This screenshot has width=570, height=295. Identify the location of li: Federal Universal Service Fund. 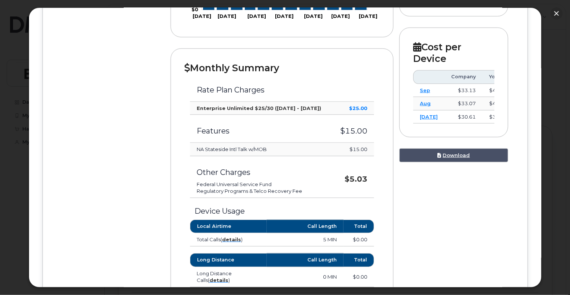
(261, 184).